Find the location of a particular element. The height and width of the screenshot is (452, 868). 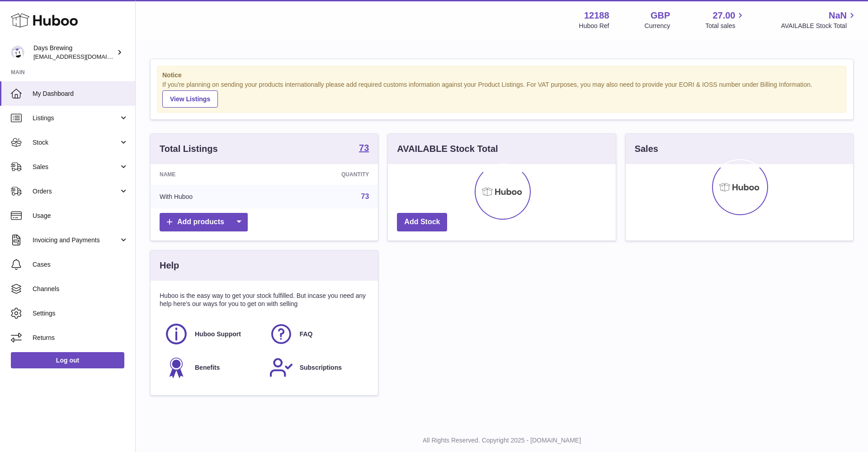

span: My Dashboard is located at coordinates (80, 94).